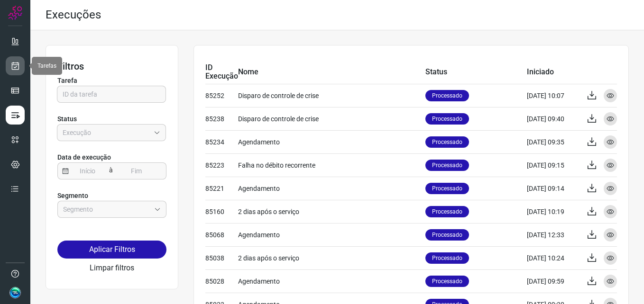  Describe the element at coordinates (222, 234) in the screenshot. I see `td: 85068` at that location.